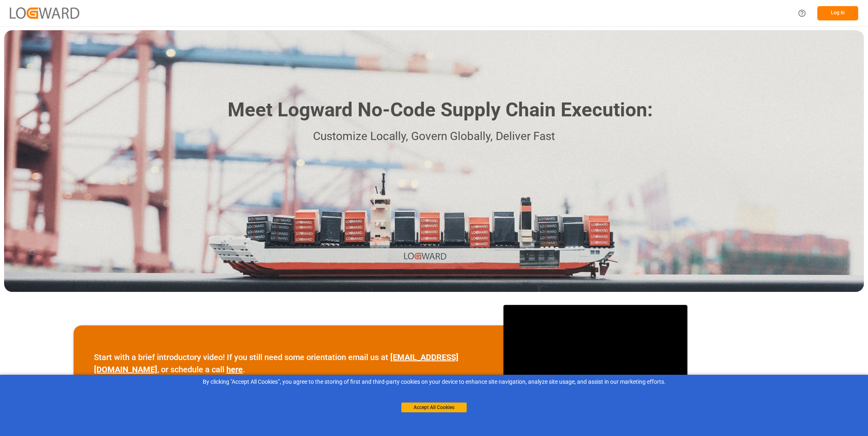 This screenshot has height=436, width=868. I want to click on div: By clicking "Accept All Cookies”, you agree to the storing of first and third-party cookies on yo..., so click(434, 382).